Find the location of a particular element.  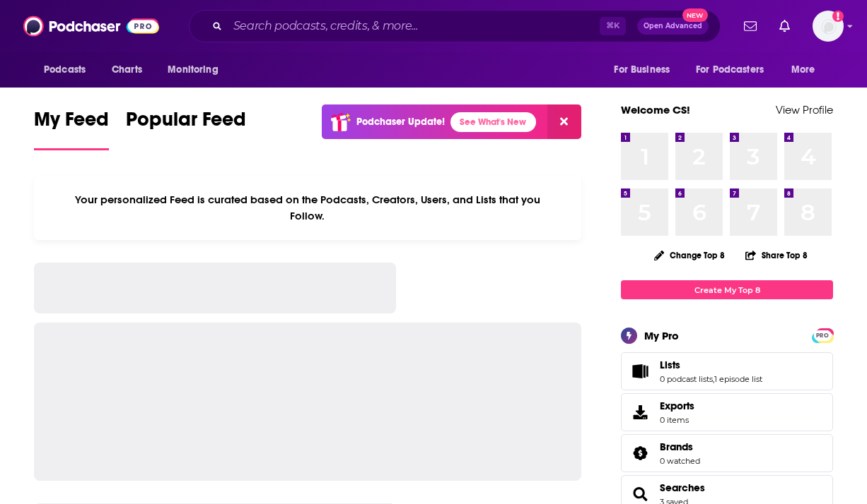

span: PRO is located at coordinates (822, 336).